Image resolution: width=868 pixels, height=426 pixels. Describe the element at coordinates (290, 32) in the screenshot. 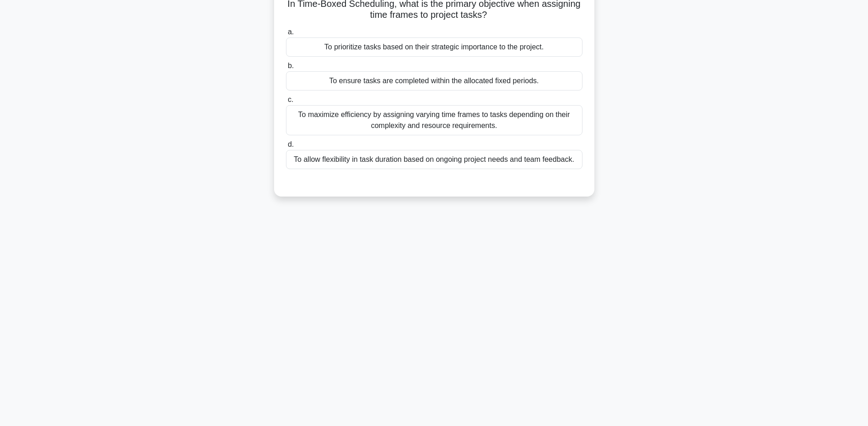

I see `span: a.` at that location.